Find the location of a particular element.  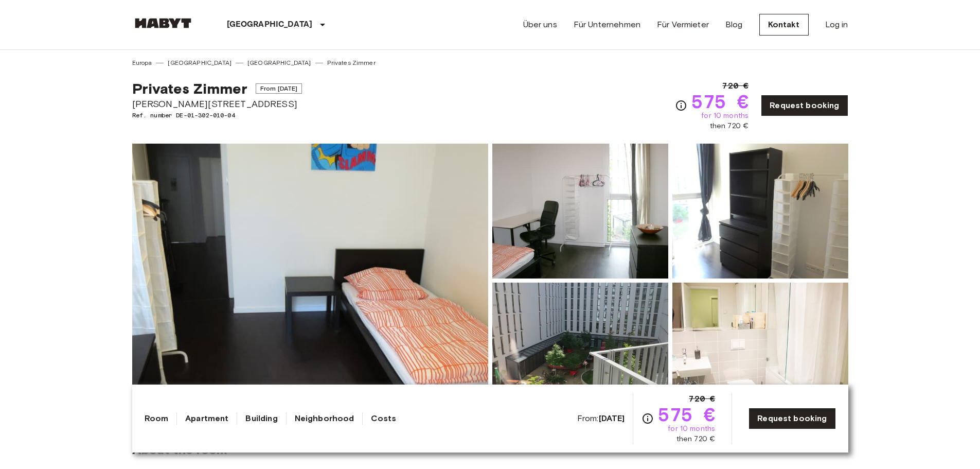

a: Costs is located at coordinates (383, 419).